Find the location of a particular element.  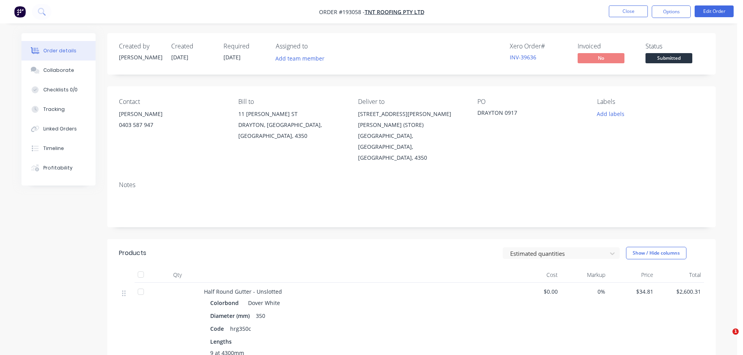

button: Show / Hide columns is located at coordinates (656, 253).